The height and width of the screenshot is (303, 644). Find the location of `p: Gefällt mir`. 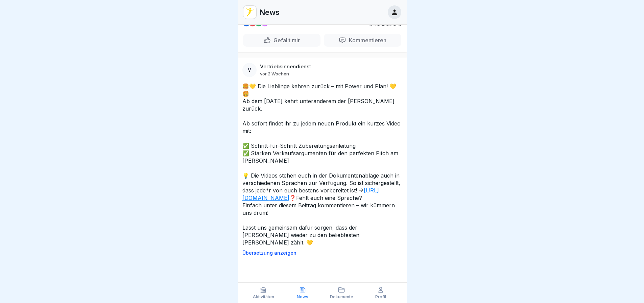

p: Gefällt mir is located at coordinates (285, 40).